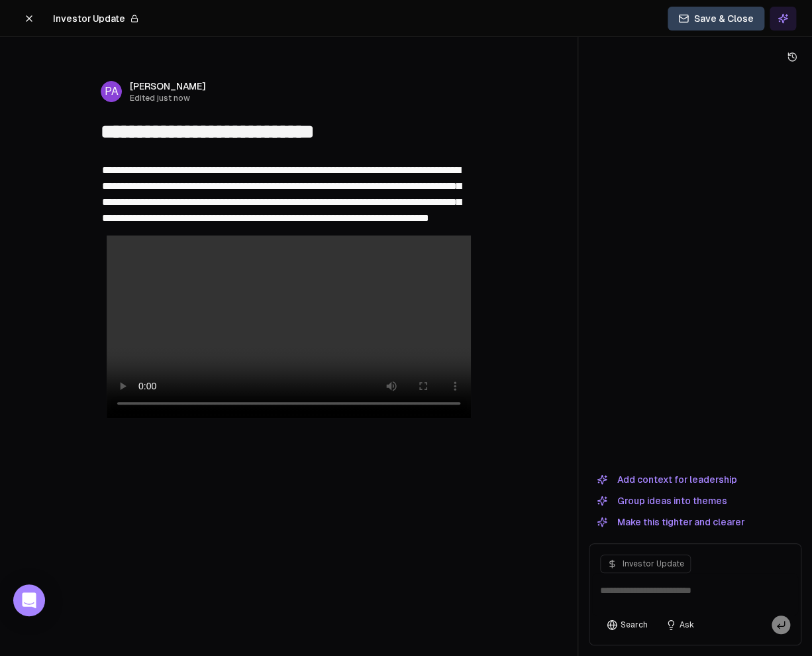 The height and width of the screenshot is (656, 812). I want to click on button: Save & Close, so click(716, 19).